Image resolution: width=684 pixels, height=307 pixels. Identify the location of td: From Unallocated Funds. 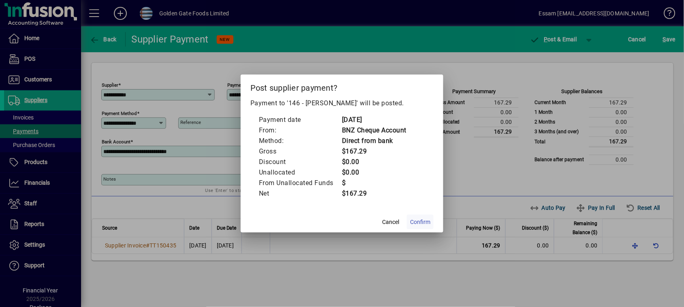
(300, 183).